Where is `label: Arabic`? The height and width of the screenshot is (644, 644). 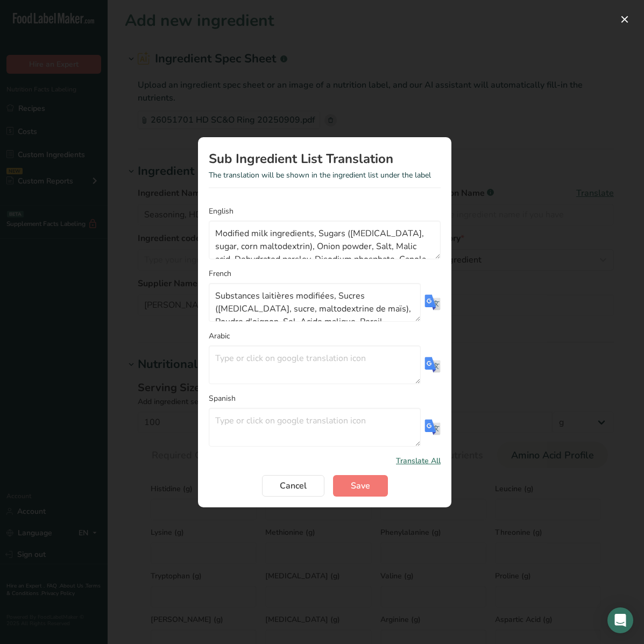
label: Arabic is located at coordinates (324, 336).